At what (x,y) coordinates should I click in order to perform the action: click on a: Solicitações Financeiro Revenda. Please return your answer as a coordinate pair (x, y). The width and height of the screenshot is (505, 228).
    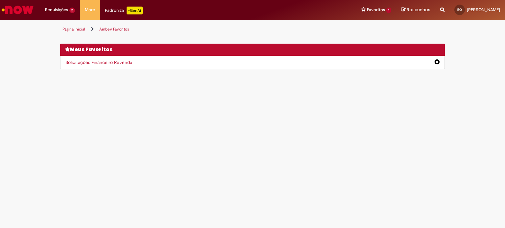
    Looking at the image, I should click on (99, 62).